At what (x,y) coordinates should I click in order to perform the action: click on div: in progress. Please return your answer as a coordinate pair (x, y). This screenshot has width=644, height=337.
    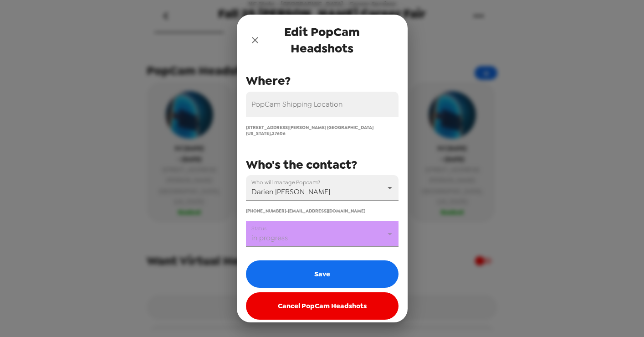
    Looking at the image, I should click on (322, 234).